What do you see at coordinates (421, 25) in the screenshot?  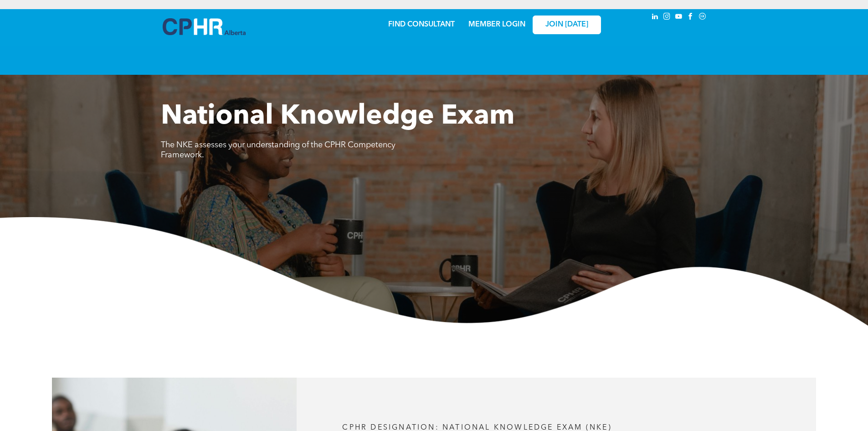 I see `a: FIND CONSULTANT` at bounding box center [421, 25].